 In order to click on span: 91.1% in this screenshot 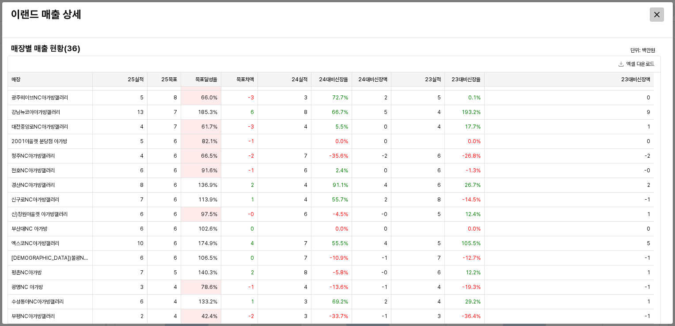, I will do `click(340, 185)`.